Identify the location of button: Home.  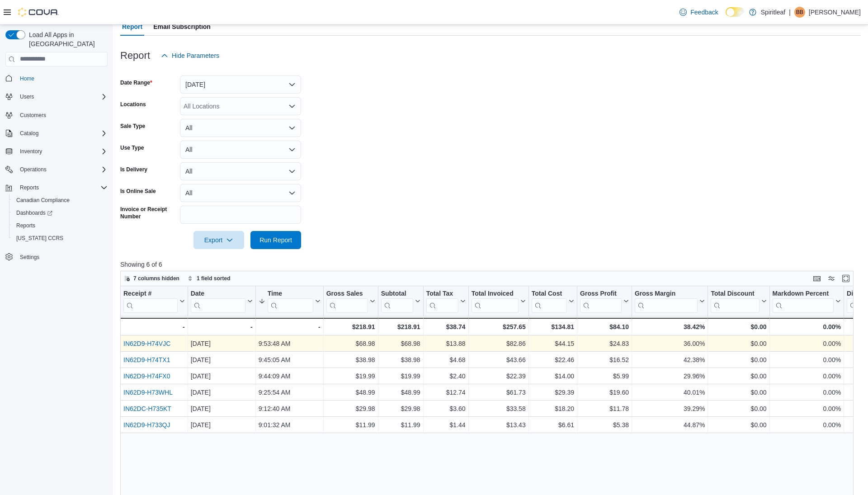
(57, 78).